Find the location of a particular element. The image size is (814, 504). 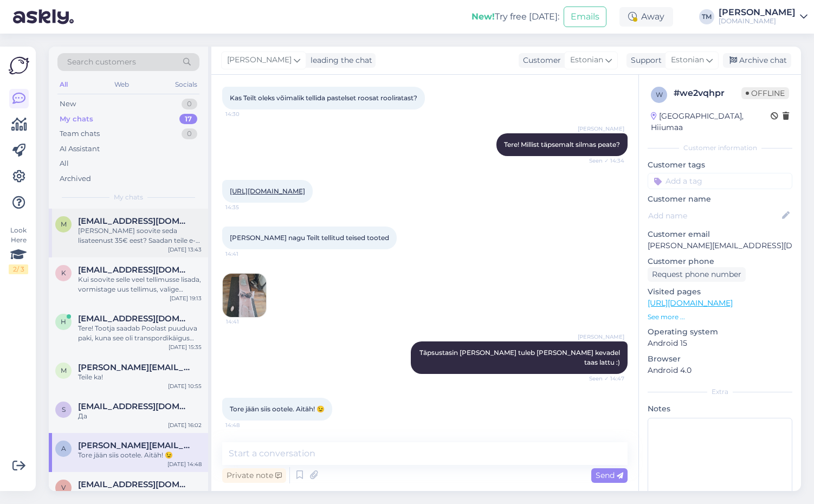

span: helerynah@gmail.com is located at coordinates (134, 319).